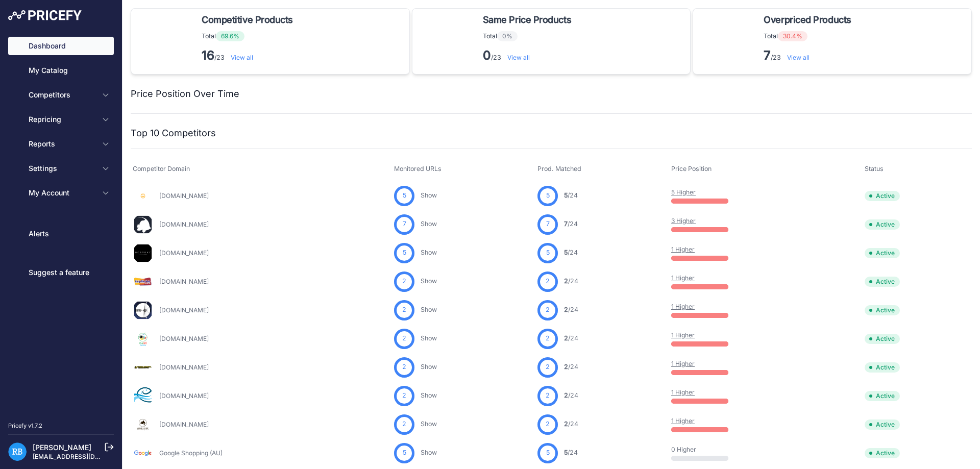 This screenshot has width=980, height=469. I want to click on a: My Catalog, so click(61, 70).